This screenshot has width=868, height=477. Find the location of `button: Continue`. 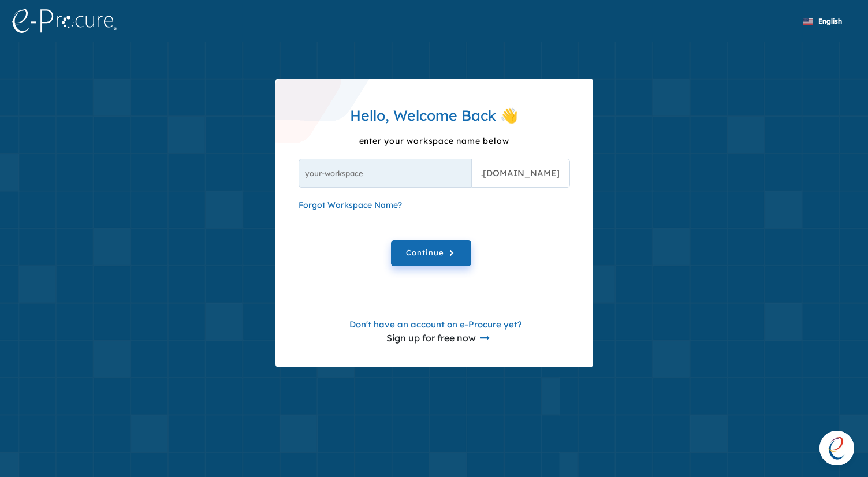

button: Continue is located at coordinates (431, 253).